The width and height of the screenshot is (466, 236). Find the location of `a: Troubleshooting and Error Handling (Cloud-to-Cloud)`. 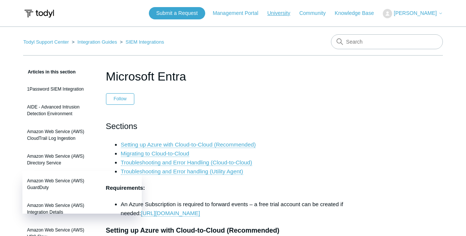

a: Troubleshooting and Error Handling (Cloud-to-Cloud) is located at coordinates (187, 163).